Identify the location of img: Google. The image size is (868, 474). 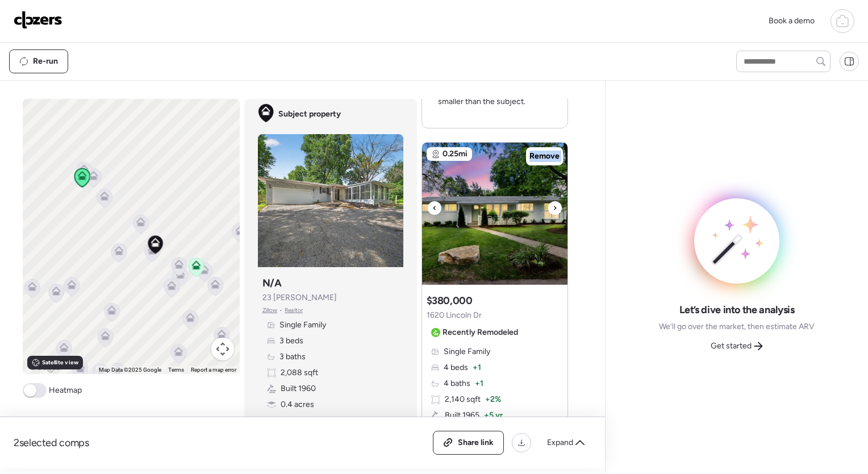
(44, 366).